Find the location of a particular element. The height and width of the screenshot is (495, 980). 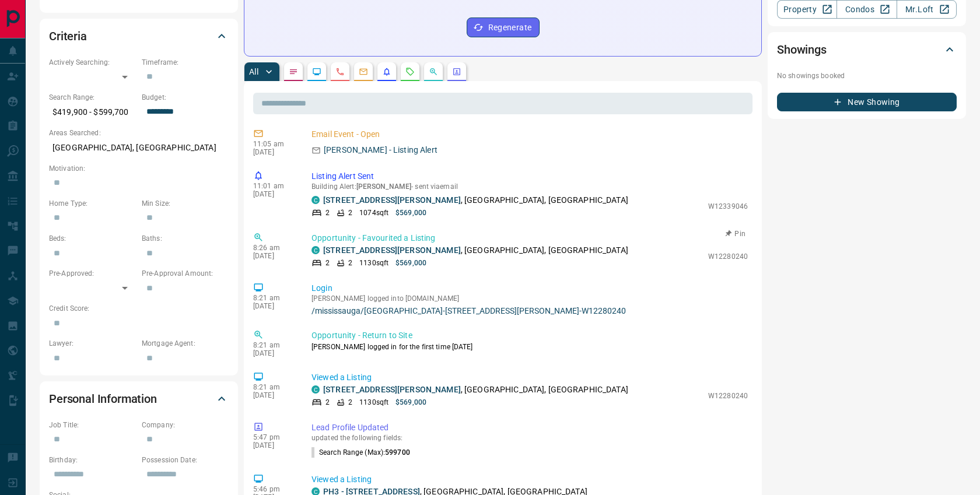

p: All is located at coordinates (254, 71).